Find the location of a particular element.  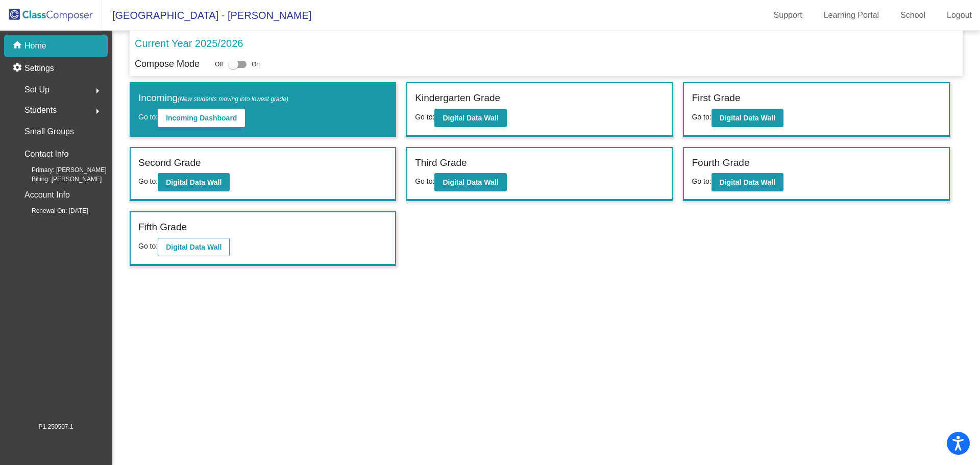

mat-icon: home is located at coordinates (19, 46).